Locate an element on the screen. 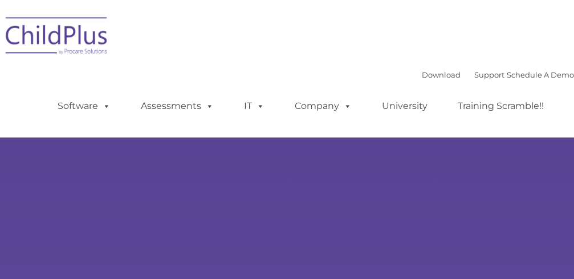  a: Assessments is located at coordinates (177, 106).